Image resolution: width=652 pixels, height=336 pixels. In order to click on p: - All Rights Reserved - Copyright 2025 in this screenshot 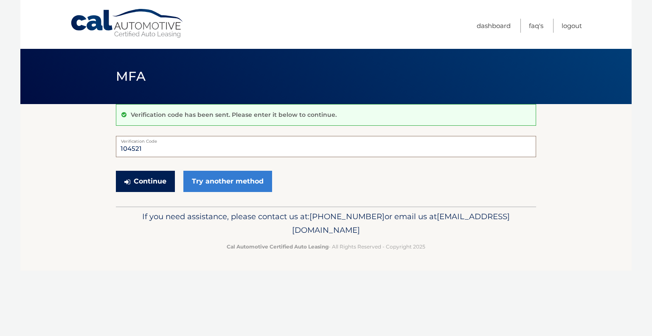, I will do `click(326, 246)`.